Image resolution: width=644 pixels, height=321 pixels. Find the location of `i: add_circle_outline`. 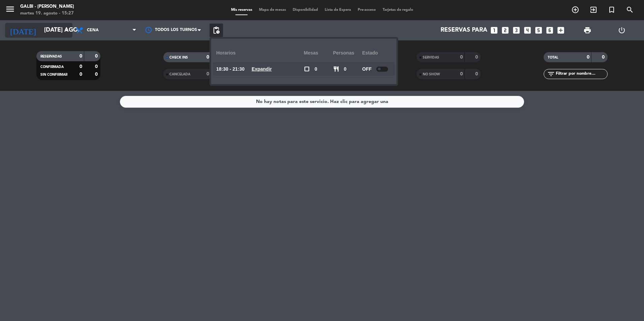

i: add_circle_outline is located at coordinates (575, 10).